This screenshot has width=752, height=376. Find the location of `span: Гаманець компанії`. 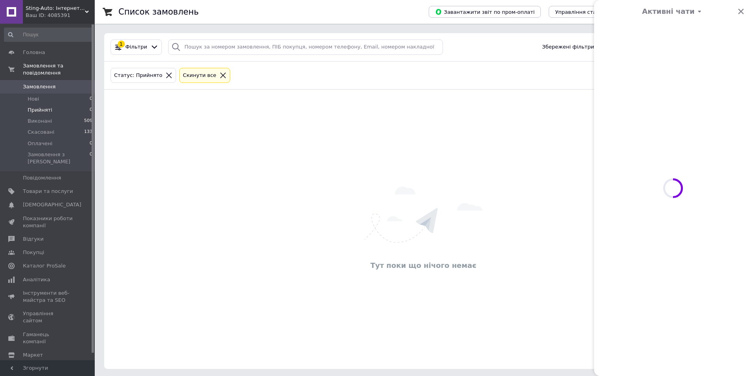

span: Гаманець компанії is located at coordinates (48, 338).